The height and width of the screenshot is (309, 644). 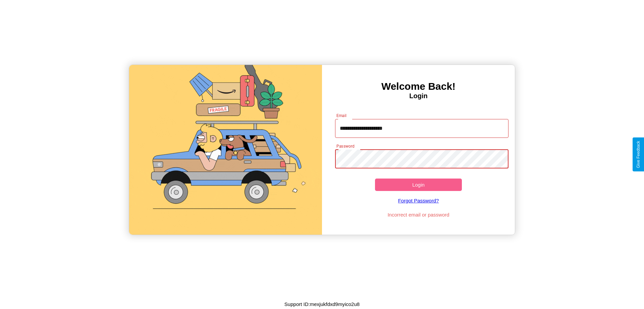 I want to click on a: Forgot Password?, so click(x=419, y=200).